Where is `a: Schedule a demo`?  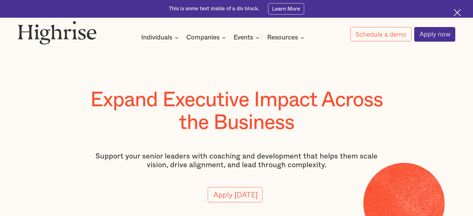
a: Schedule a demo is located at coordinates (381, 34).